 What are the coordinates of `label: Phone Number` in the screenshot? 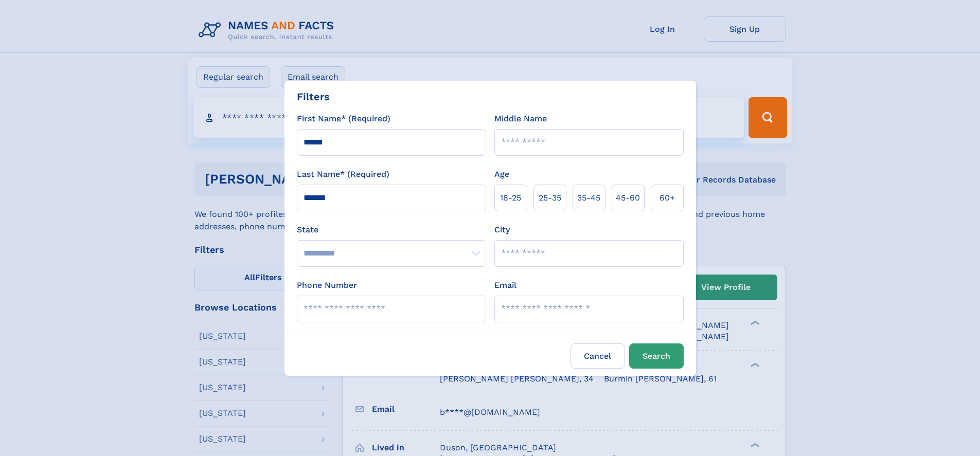 It's located at (327, 285).